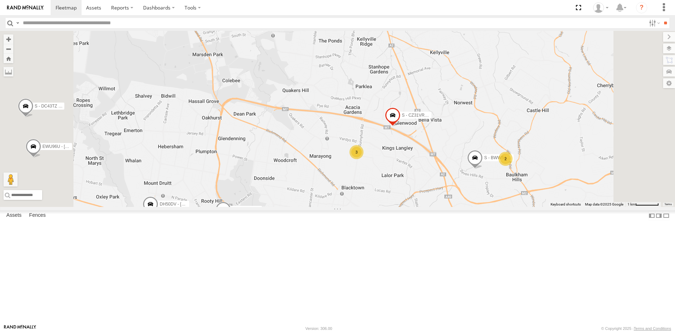 This screenshot has height=332, width=675. I want to click on button: Map Scale: 1 km per 63 pixels, so click(643, 205).